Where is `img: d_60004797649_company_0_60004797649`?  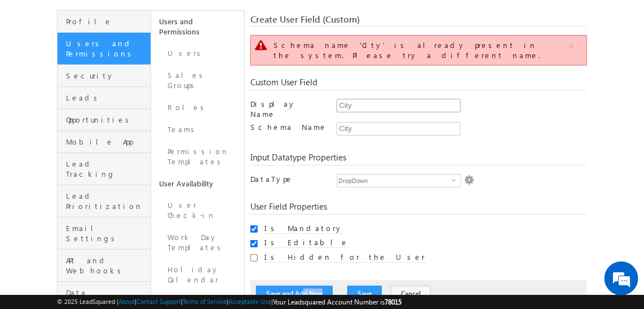
img: d_60004797649_company_0_60004797649 is located at coordinates (33, 67).